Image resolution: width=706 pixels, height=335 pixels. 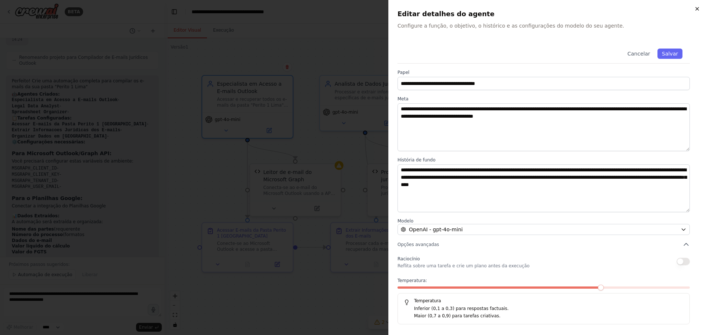 I want to click on font: Inferior (0,1 a 0,3) para respostas factuais., so click(x=461, y=308).